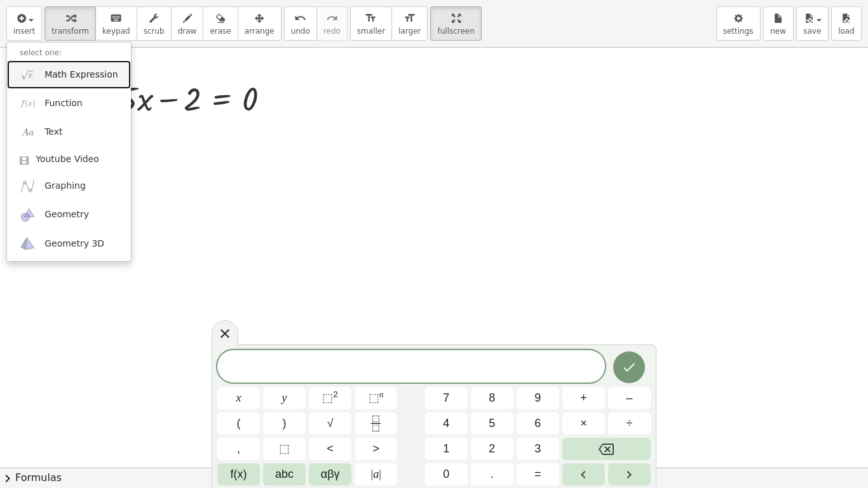 The image size is (868, 488). I want to click on button: redoredo, so click(331, 24).